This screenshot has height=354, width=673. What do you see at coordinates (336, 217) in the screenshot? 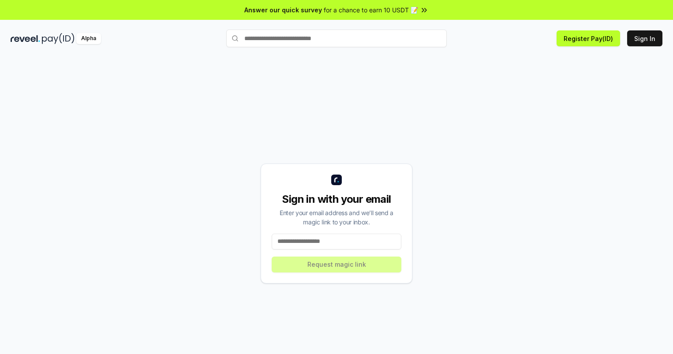
I see `div: Enter your email address and we’ll send a magic link to your inbox.` at bounding box center [336, 217].